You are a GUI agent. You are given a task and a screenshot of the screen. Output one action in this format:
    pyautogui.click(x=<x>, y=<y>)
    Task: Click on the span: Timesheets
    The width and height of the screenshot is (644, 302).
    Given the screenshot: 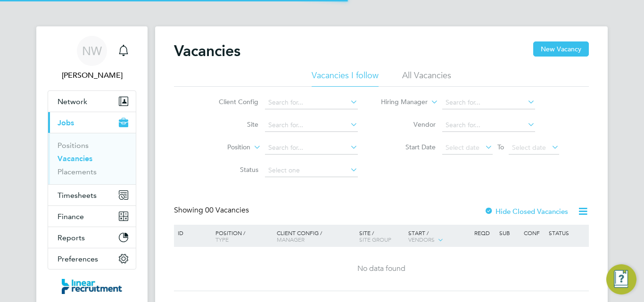 What is the action you would take?
    pyautogui.click(x=77, y=195)
    